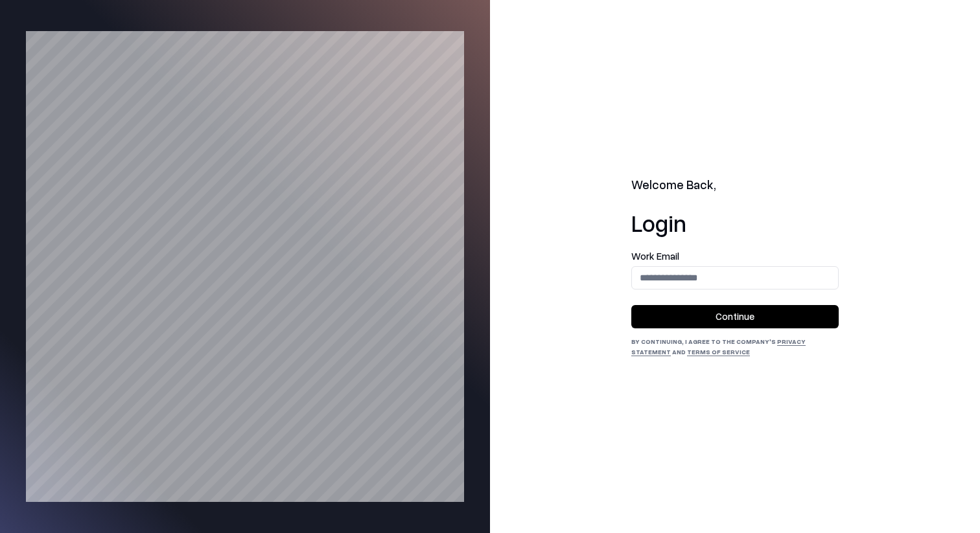  What do you see at coordinates (735, 317) in the screenshot?
I see `button: Continue` at bounding box center [735, 317].